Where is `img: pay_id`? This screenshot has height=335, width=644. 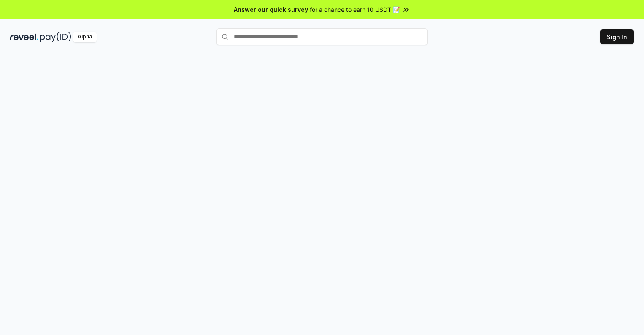 img: pay_id is located at coordinates (55, 37).